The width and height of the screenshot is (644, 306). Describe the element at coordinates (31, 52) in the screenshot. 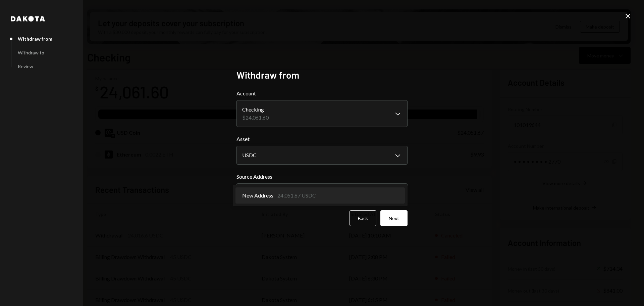

I see `div: Withdraw to` at that location.